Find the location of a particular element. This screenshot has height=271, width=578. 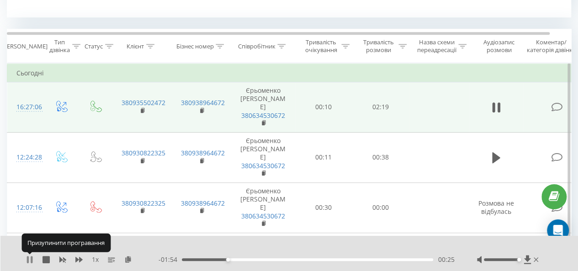

span: 00:25 is located at coordinates (446, 260).